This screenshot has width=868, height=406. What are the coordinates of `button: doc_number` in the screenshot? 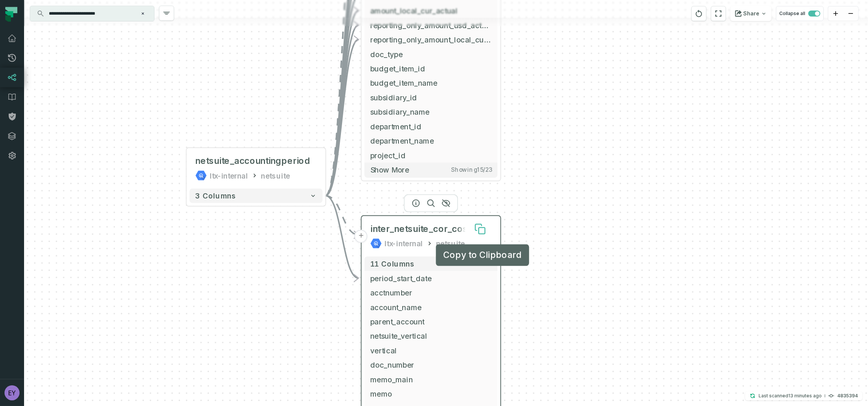 It's located at (431, 365).